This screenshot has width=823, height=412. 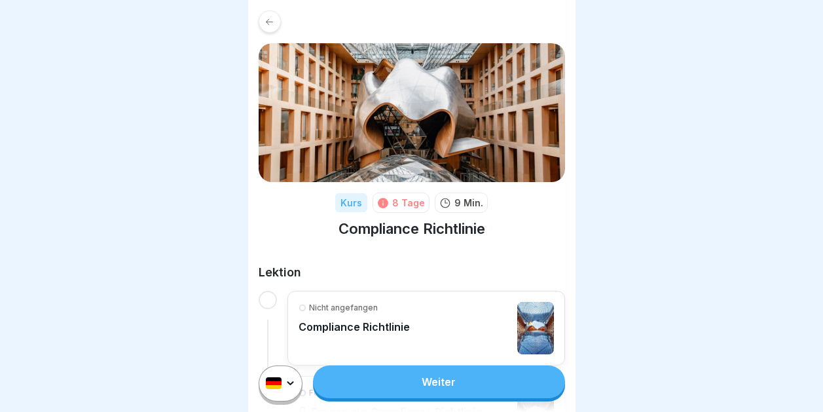 I want to click on p: 9 Min., so click(x=469, y=202).